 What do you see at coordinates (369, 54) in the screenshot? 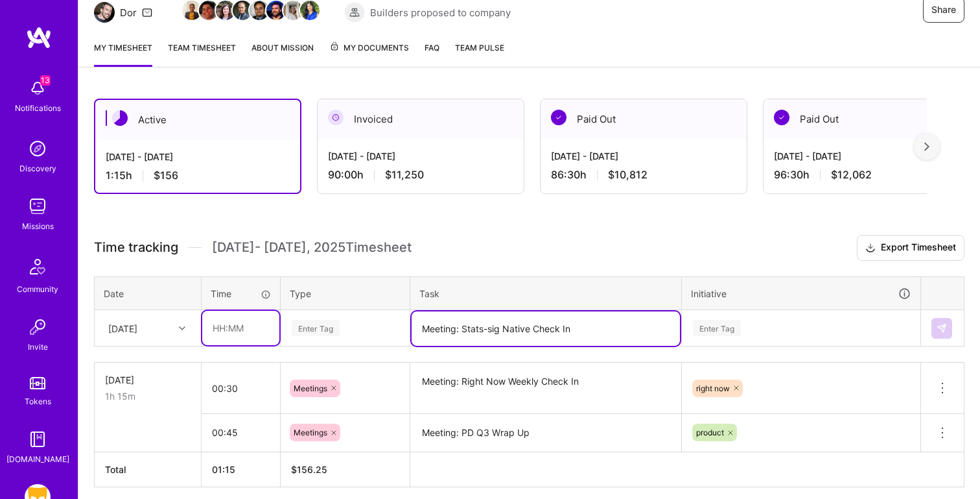
I see `a: My Documents` at bounding box center [369, 54].